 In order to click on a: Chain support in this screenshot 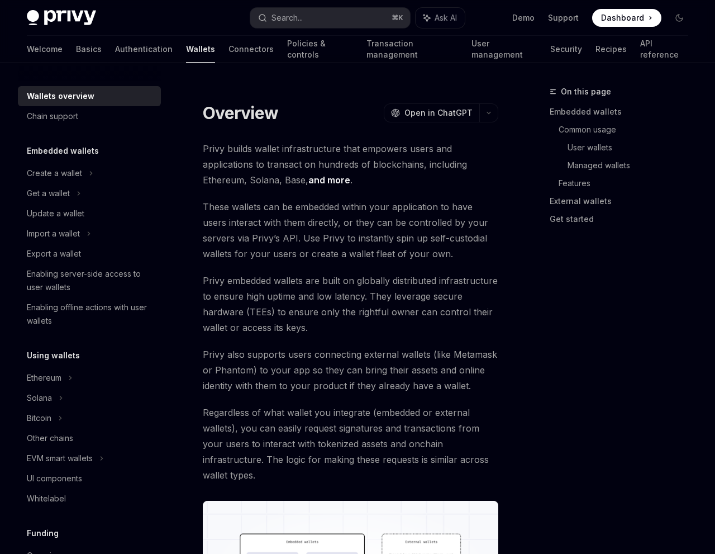, I will do `click(89, 116)`.